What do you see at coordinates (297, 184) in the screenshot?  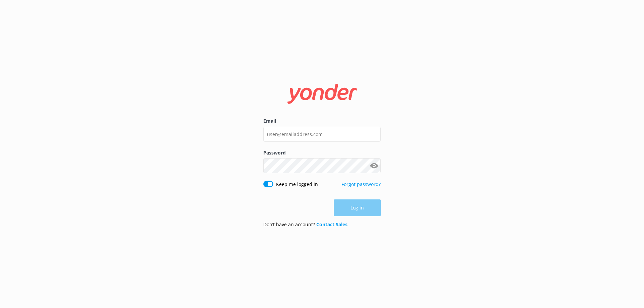 I see `label: Keep me logged in` at bounding box center [297, 184].